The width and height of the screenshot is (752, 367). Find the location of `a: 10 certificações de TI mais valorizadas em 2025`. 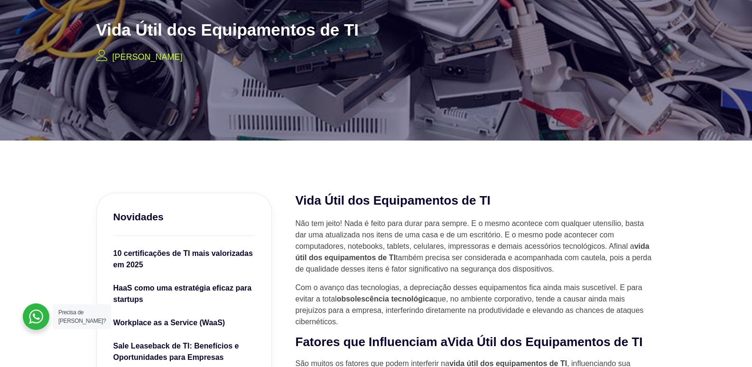

a: 10 certificações de TI mais valorizadas em 2025 is located at coordinates (184, 260).